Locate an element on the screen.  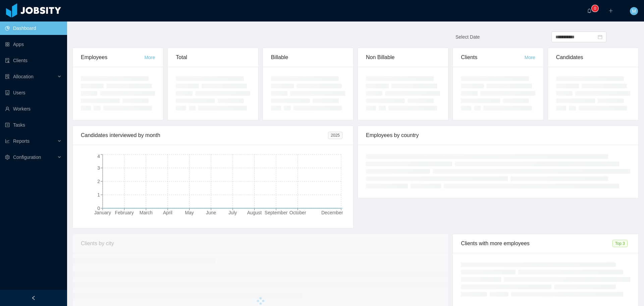
a: icon: auditClients is located at coordinates (33, 61).